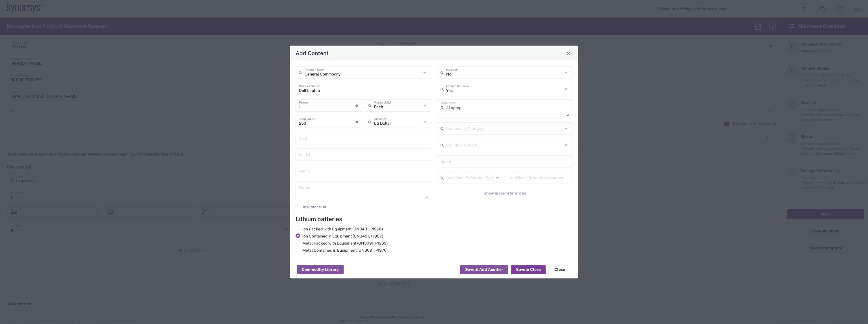 The width and height of the screenshot is (868, 324). What do you see at coordinates (341, 243) in the screenshot?
I see `label: Metal Packed with Equipment (UN3091, PI969)` at bounding box center [341, 243].